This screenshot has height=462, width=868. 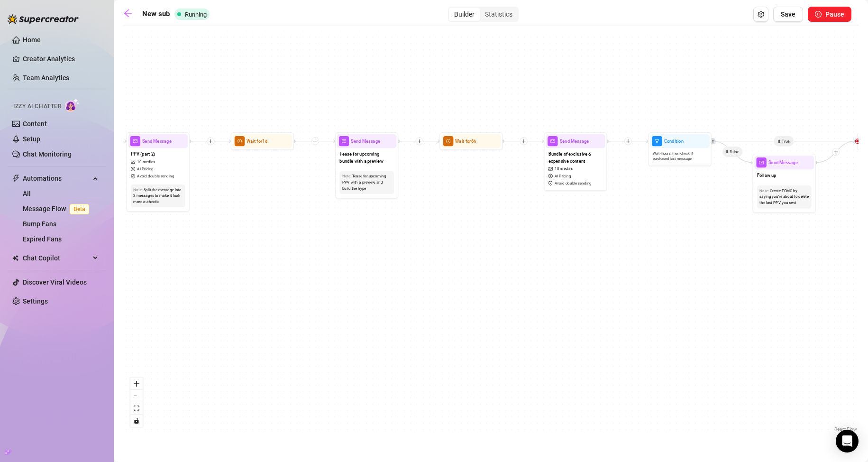 What do you see at coordinates (37, 106) in the screenshot?
I see `span: Izzy AI Chatter` at bounding box center [37, 106].